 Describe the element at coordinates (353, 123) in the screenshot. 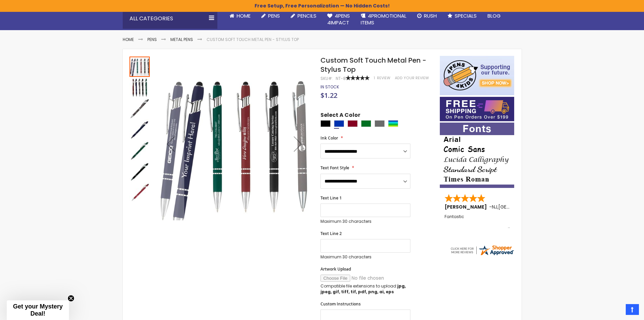

I see `div: Burgundy` at that location.